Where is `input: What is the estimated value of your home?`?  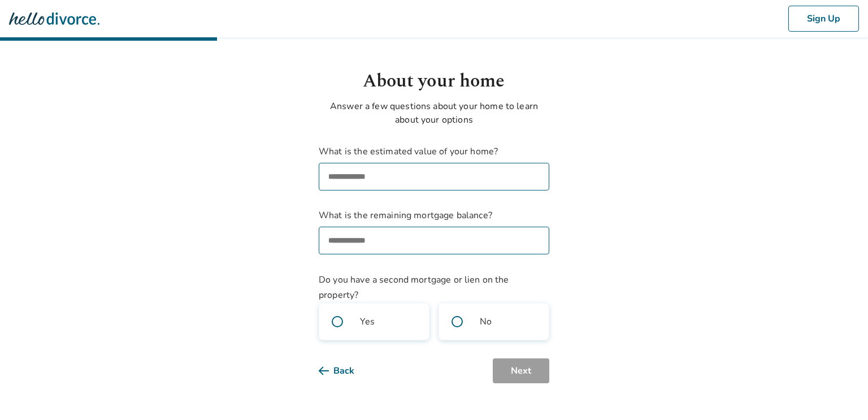 input: What is the estimated value of your home? is located at coordinates (434, 176).